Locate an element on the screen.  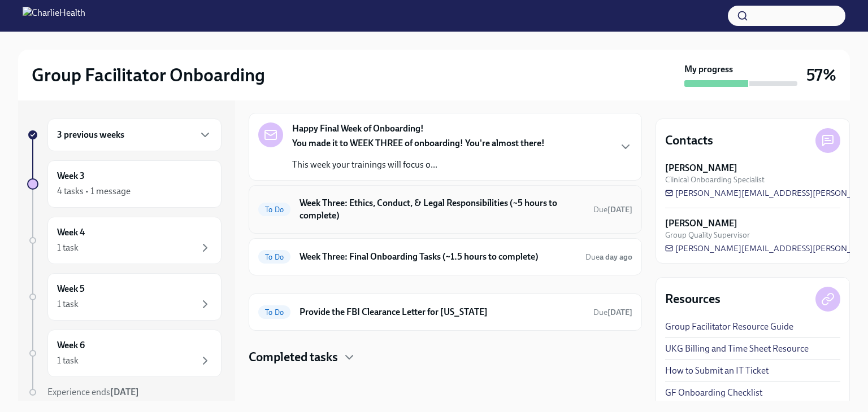
h6: Week Three: Ethics, Conduct, & Legal Responsibilities (~5 hours to complete) is located at coordinates (442, 209).